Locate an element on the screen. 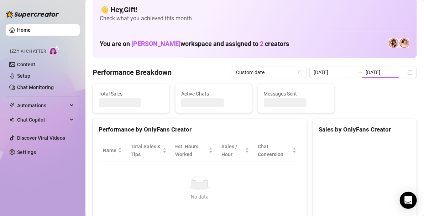 This screenshot has height=216, width=424. span: Izzy AI Chatter is located at coordinates (28, 51).